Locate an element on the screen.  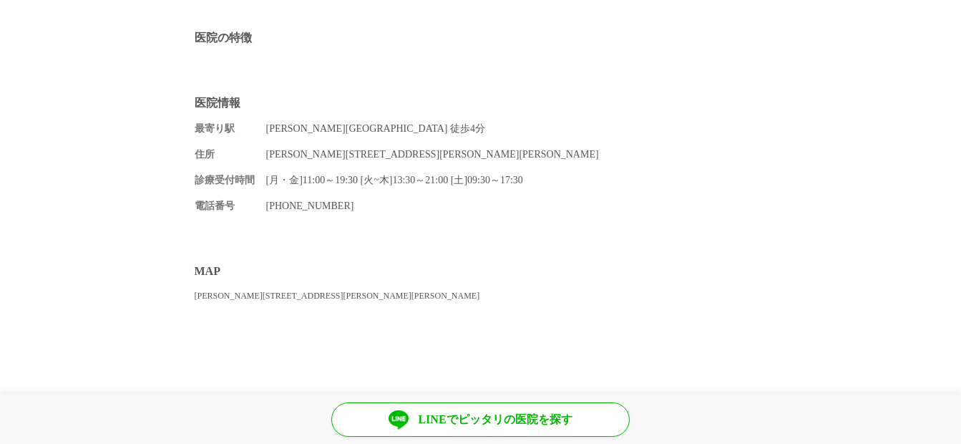
a: LINEでピッタリの医院を探す is located at coordinates (480, 419).